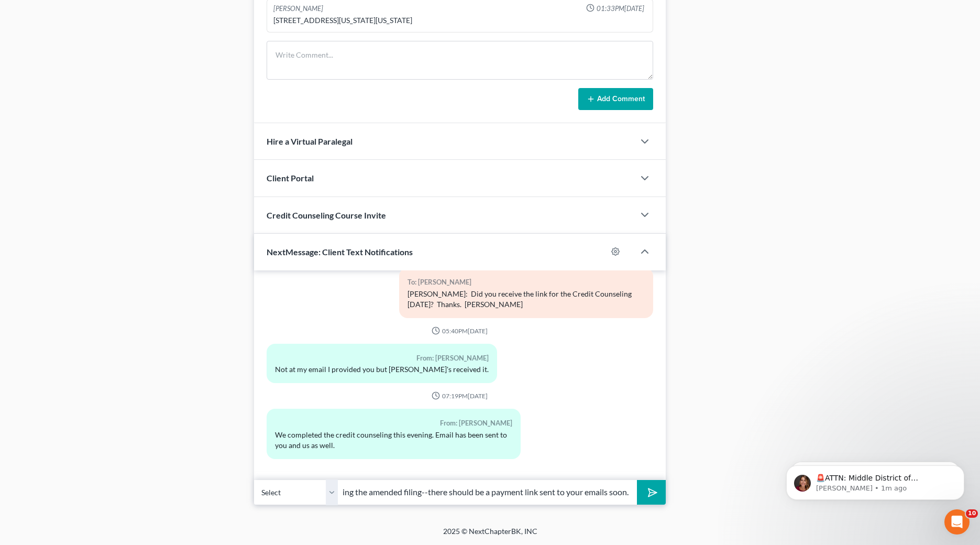  What do you see at coordinates (105, 39) in the screenshot?
I see `div: message notification from Katie, 1m ago. 🚨ATTN: Middle District of Florida The court has added a ...` at bounding box center [105, 39].